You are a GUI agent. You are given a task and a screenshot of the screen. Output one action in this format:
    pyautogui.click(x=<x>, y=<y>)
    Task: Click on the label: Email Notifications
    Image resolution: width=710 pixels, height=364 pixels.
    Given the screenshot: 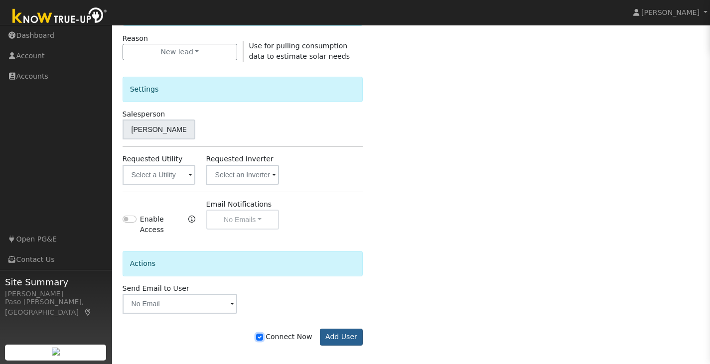 What is the action you would take?
    pyautogui.click(x=239, y=204)
    